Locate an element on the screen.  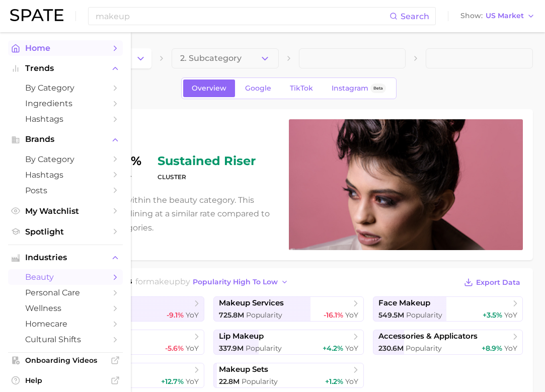
span: for by is located at coordinates (214, 281).